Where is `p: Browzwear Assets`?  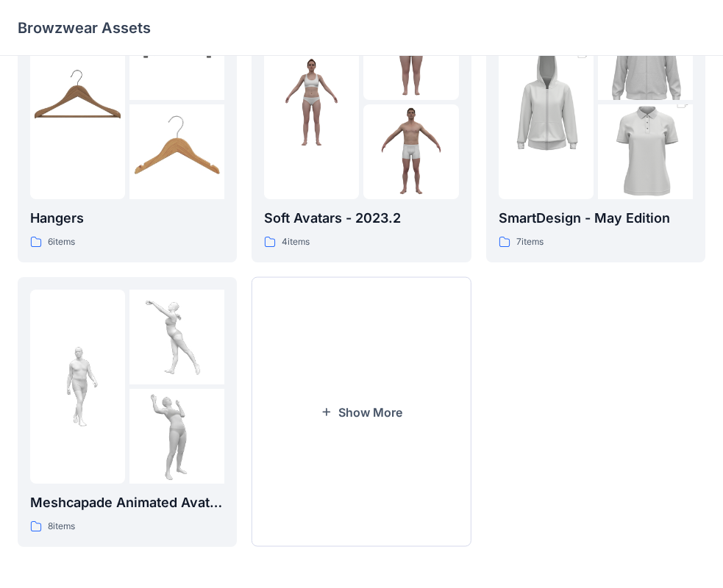 p: Browzwear Assets is located at coordinates (84, 28).